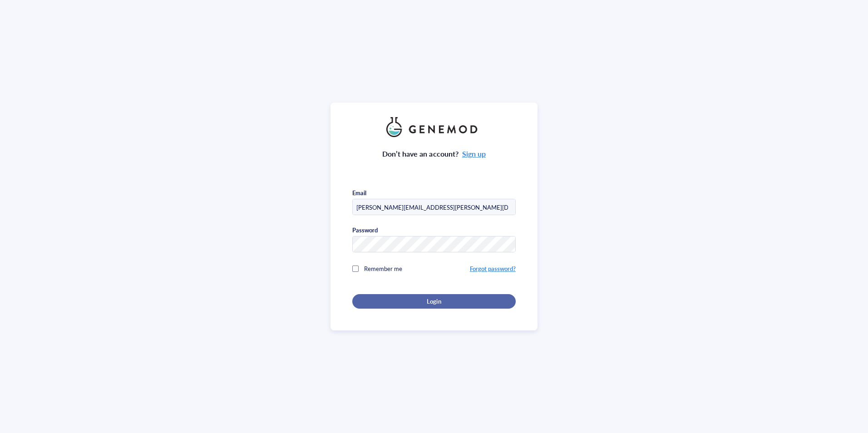 Image resolution: width=868 pixels, height=433 pixels. What do you see at coordinates (359, 193) in the screenshot?
I see `div: Email` at bounding box center [359, 193].